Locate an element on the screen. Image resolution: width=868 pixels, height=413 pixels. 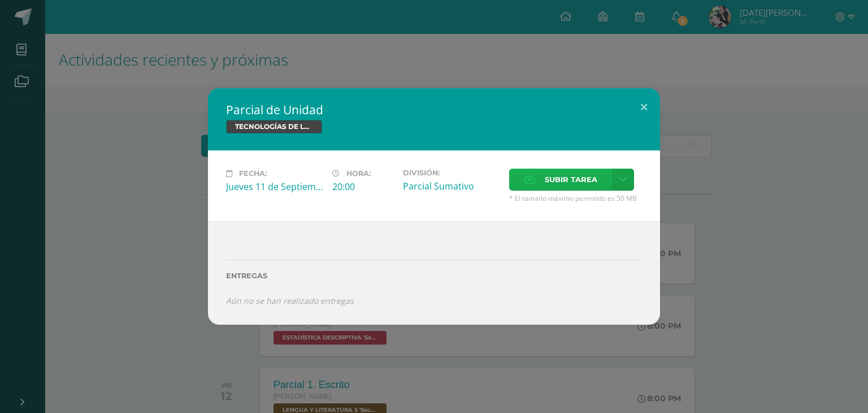
span: TECNOLOGÍAS DE LA INFORMACIÓN Y LA COMUNICACIÓN 5 is located at coordinates (274, 126).